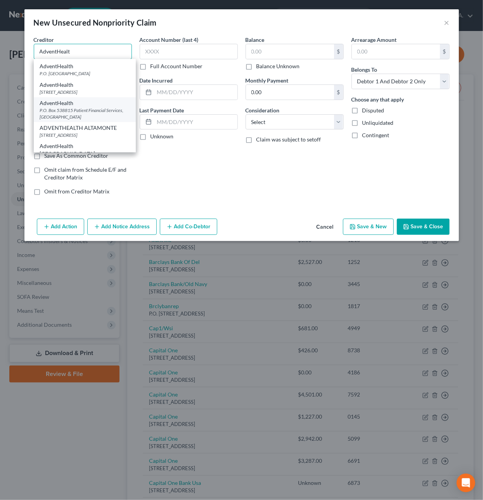 This screenshot has height=500, width=483. I want to click on input: Search creditor by name..., so click(83, 52).